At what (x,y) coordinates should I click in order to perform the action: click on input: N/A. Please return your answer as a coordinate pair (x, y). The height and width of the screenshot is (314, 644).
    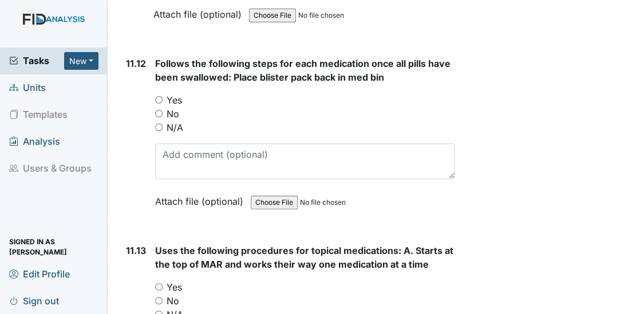
    Looking at the image, I should click on (159, 127).